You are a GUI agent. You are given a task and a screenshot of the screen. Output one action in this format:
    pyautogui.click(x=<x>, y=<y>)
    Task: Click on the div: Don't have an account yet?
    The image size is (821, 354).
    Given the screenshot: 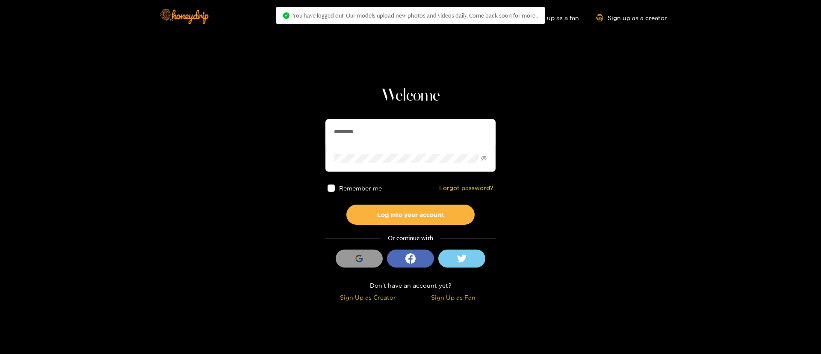 What is the action you would take?
    pyautogui.click(x=411, y=285)
    